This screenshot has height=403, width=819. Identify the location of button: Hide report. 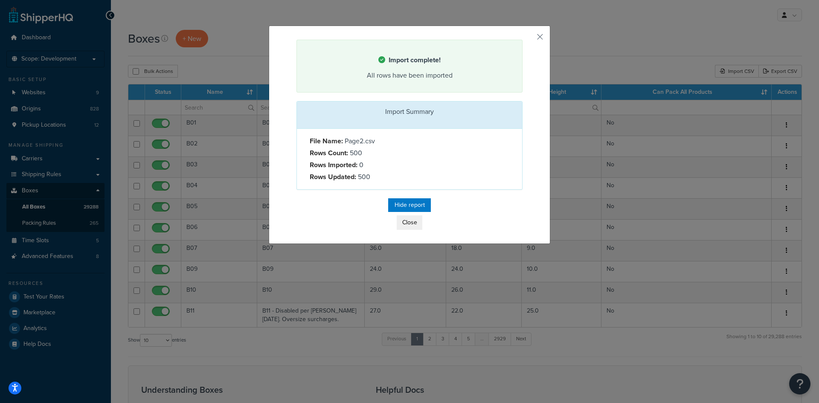
(409, 205).